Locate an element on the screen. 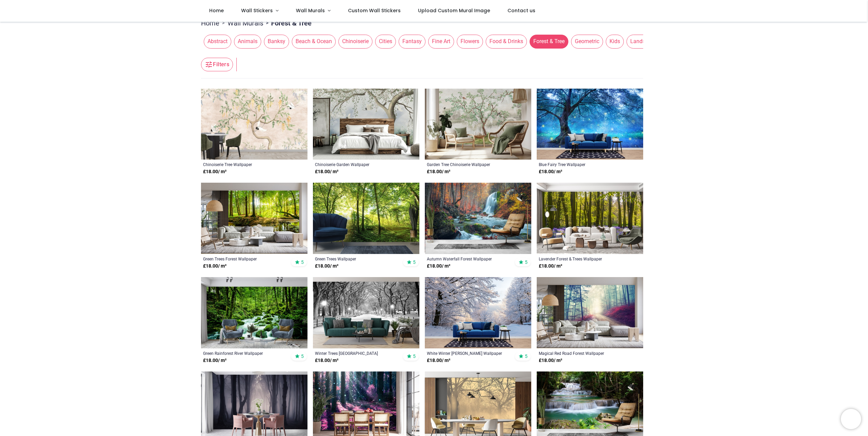  button: Landscapes is located at coordinates (643, 42).